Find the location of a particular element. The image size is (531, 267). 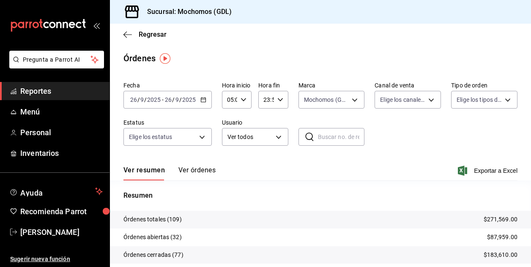

label: Estatus is located at coordinates (168, 123).